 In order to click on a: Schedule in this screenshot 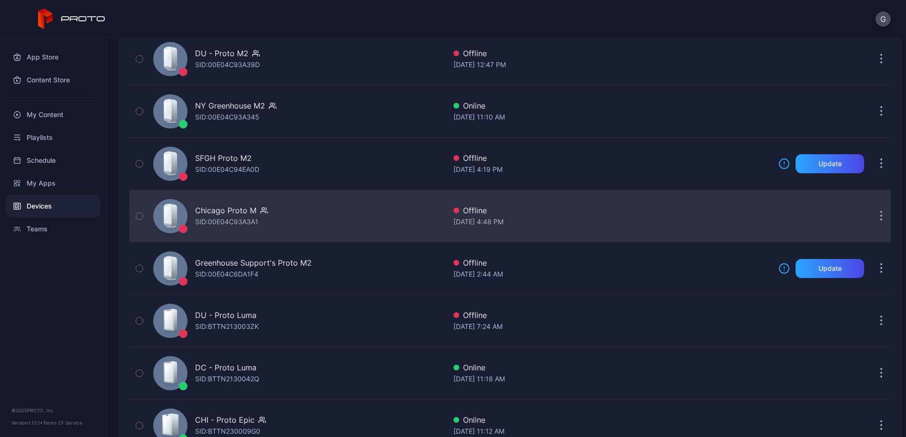, I will do `click(53, 160)`.